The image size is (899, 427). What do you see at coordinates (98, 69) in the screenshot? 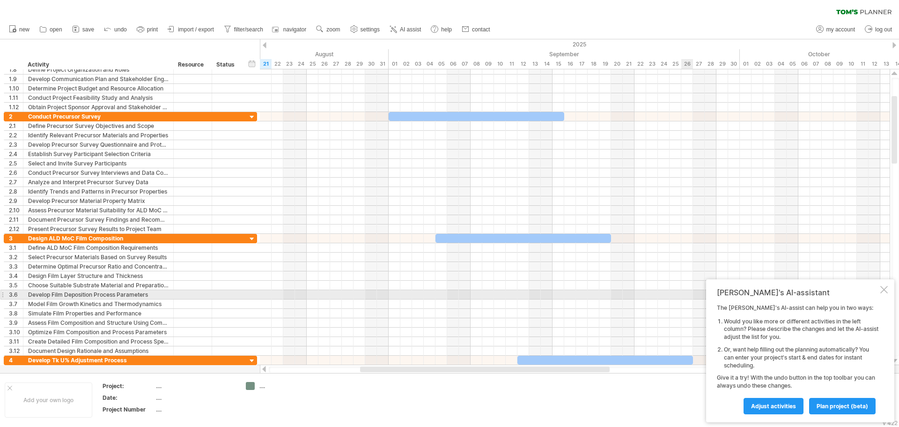
I see `div: Define Project Organization and Roles` at bounding box center [98, 69].